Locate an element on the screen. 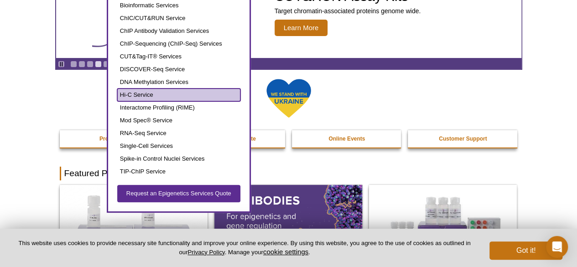 This screenshot has width=577, height=267. a: Hi-C Service is located at coordinates (179, 95).